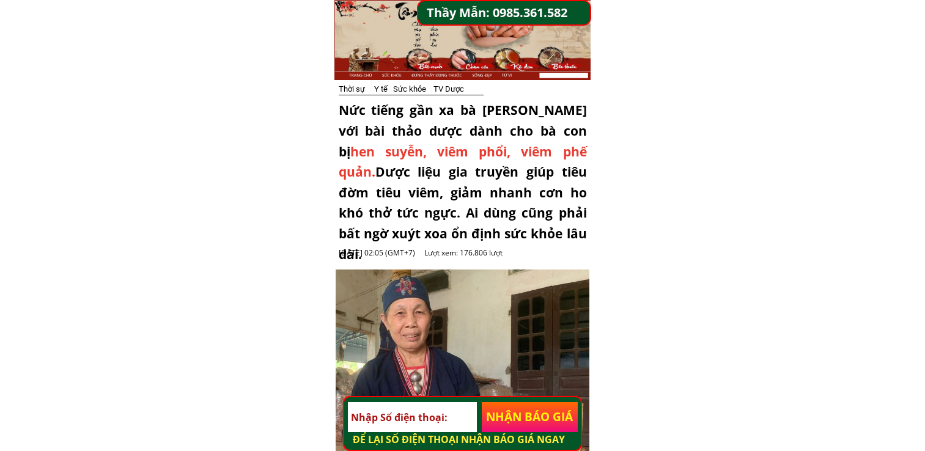 This screenshot has height=451, width=925. What do you see at coordinates (416, 89) in the screenshot?
I see `div: Thời sự Y tế Sức khỏe TV Dược` at bounding box center [416, 89].